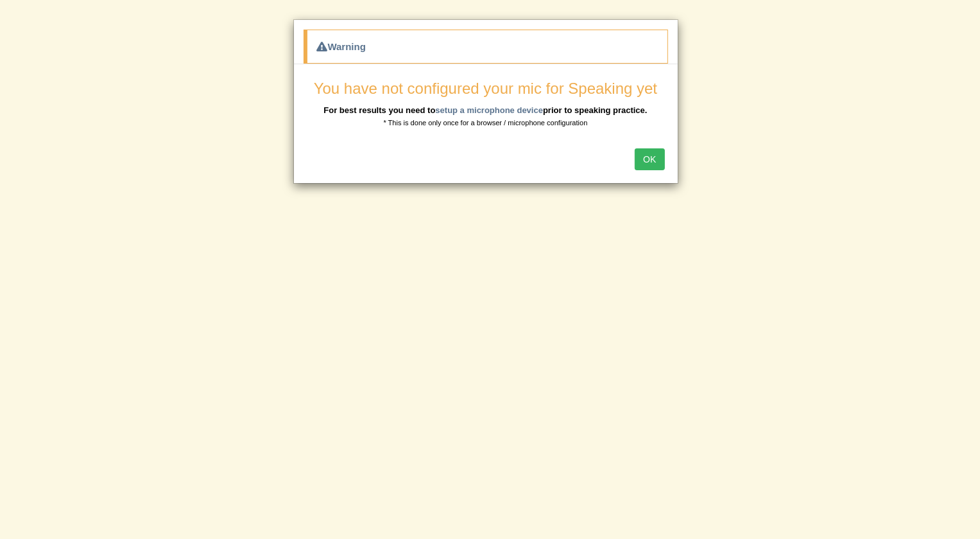  Describe the element at coordinates (485, 46) in the screenshot. I see `div: Warning` at that location.